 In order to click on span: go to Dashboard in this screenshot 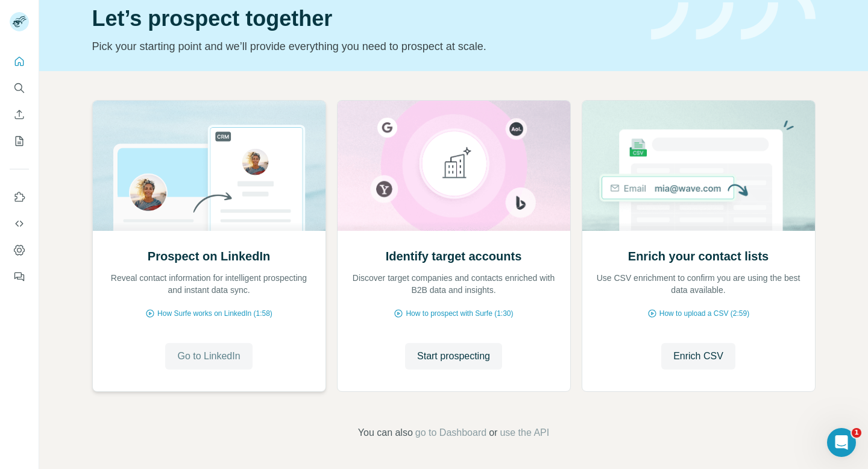, I will do `click(451, 432)`.